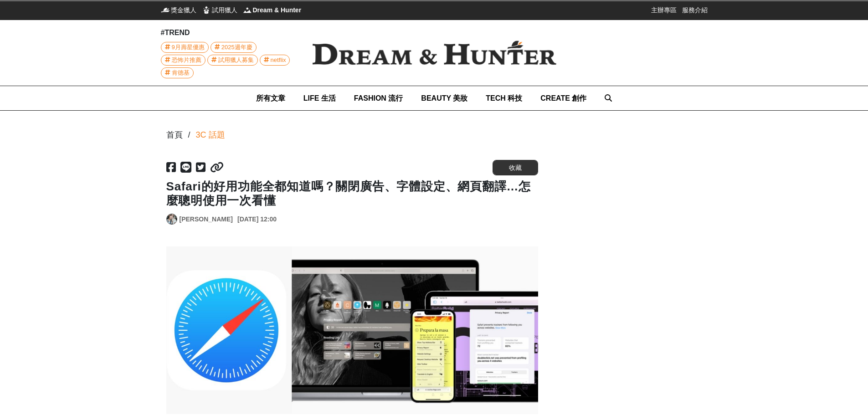 The image size is (868, 415). What do you see at coordinates (277, 10) in the screenshot?
I see `span: Dream & Hunter` at bounding box center [277, 10].